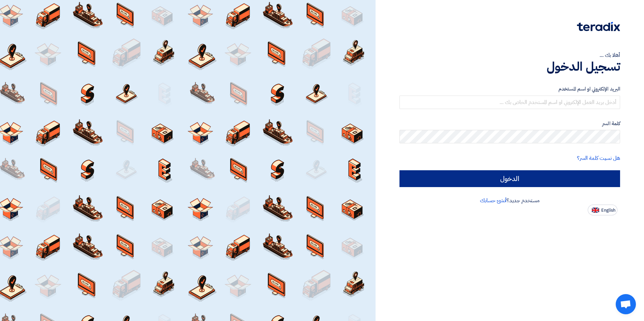  What do you see at coordinates (598, 158) in the screenshot?
I see `a: هل نسيت كلمة السر؟` at bounding box center [598, 158].